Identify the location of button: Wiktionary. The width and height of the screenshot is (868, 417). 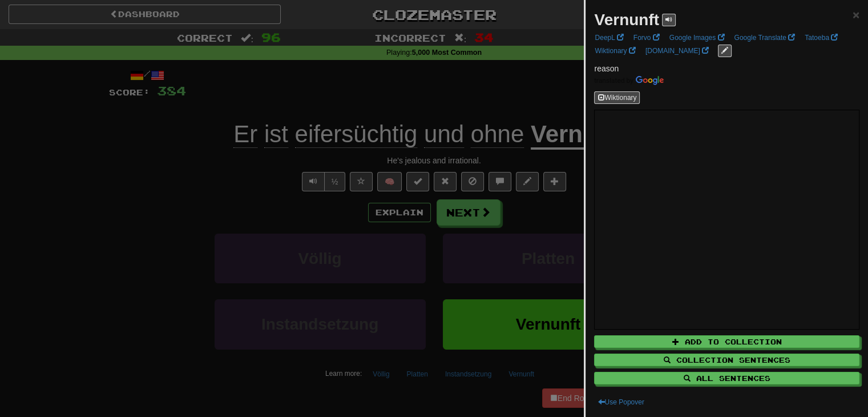
(617, 98).